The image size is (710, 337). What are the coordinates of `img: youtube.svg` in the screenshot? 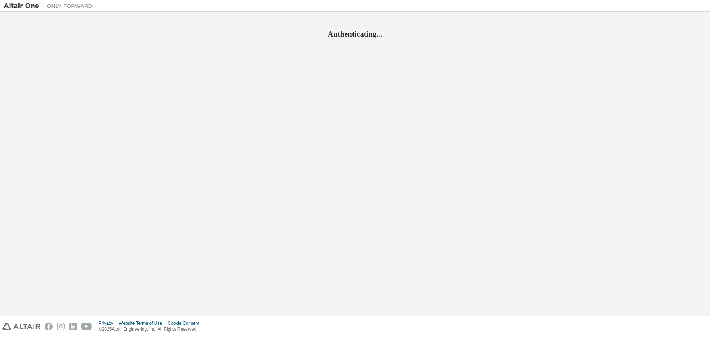 It's located at (87, 326).